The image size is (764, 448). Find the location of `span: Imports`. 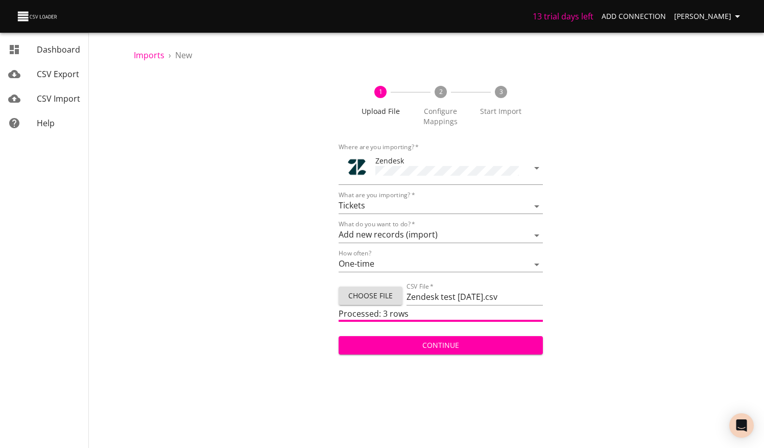

span: Imports is located at coordinates (149, 55).